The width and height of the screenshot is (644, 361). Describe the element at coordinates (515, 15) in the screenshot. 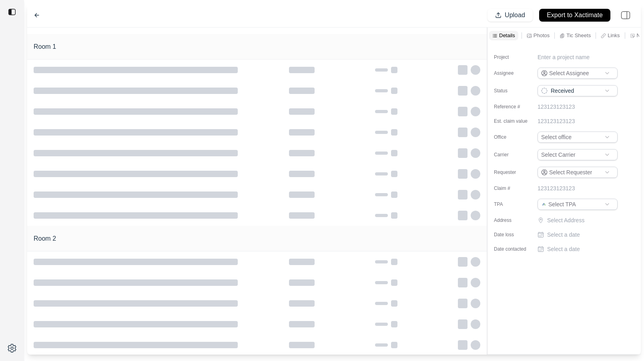

I see `p: Upload` at that location.